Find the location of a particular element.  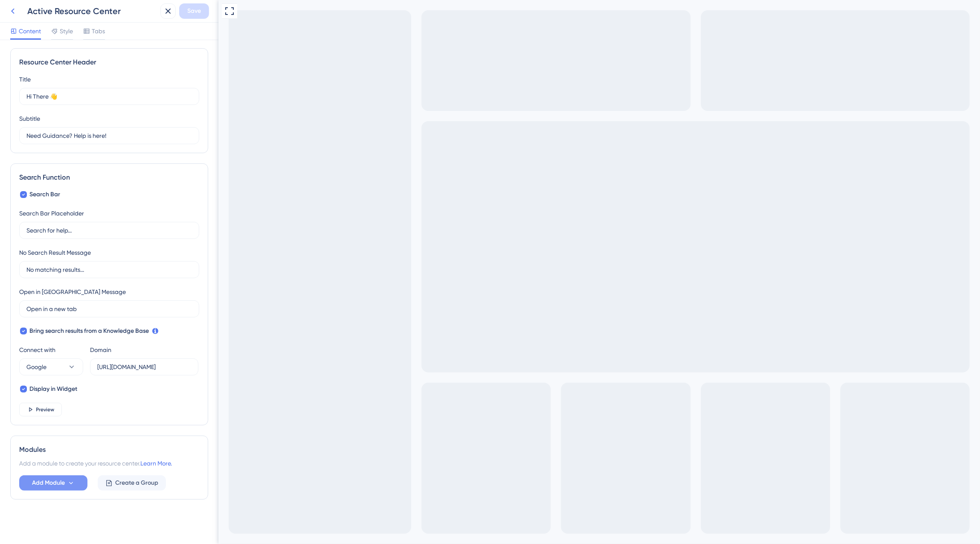

input: help.userguiding.com is located at coordinates (144, 367).